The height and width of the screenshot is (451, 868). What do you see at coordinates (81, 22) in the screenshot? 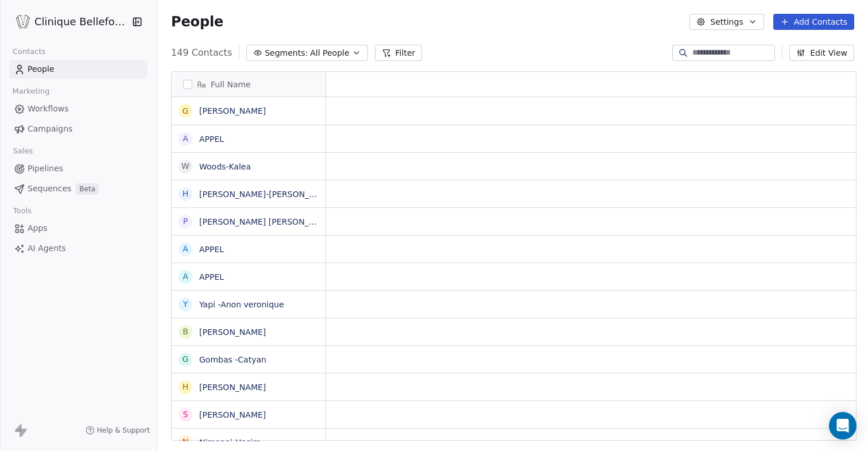
I see `span: Clinique Bellefontaine` at bounding box center [81, 22].